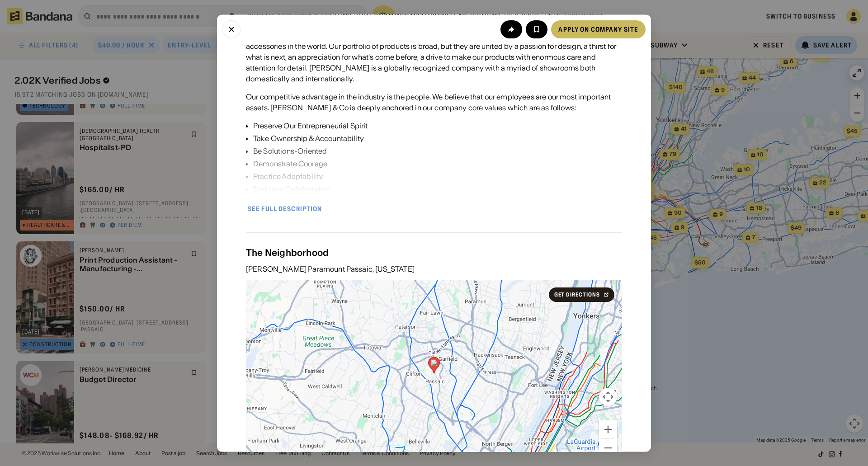 The height and width of the screenshot is (466, 868). What do you see at coordinates (608, 448) in the screenshot?
I see `button: Zoom out` at bounding box center [608, 448].